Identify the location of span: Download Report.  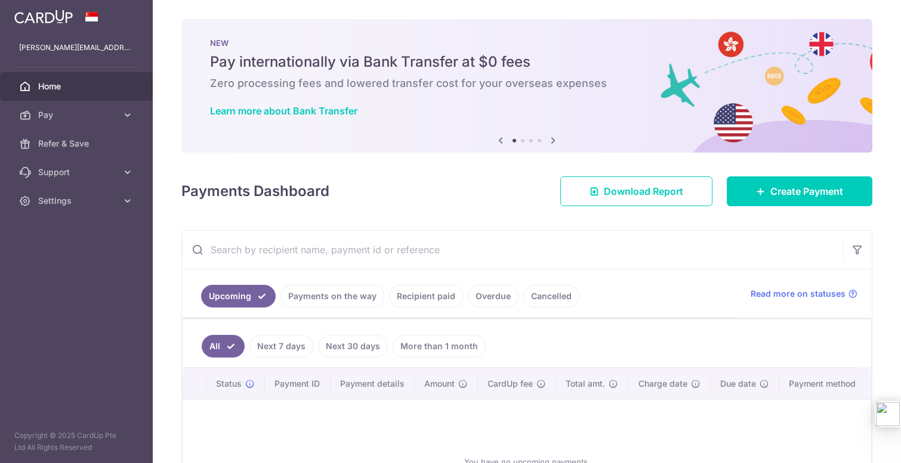
(643, 191).